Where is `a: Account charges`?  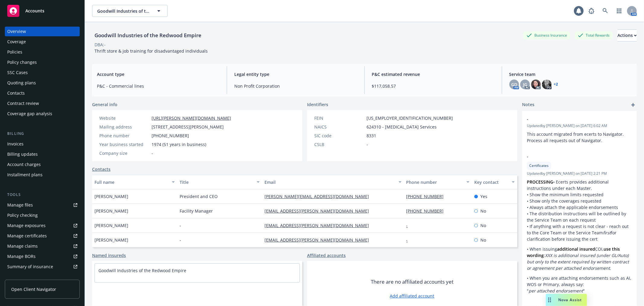 a: Account charges is located at coordinates (42, 164).